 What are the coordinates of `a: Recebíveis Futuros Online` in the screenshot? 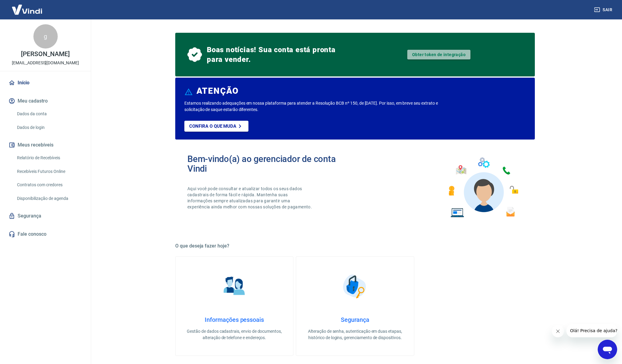 It's located at (49, 171).